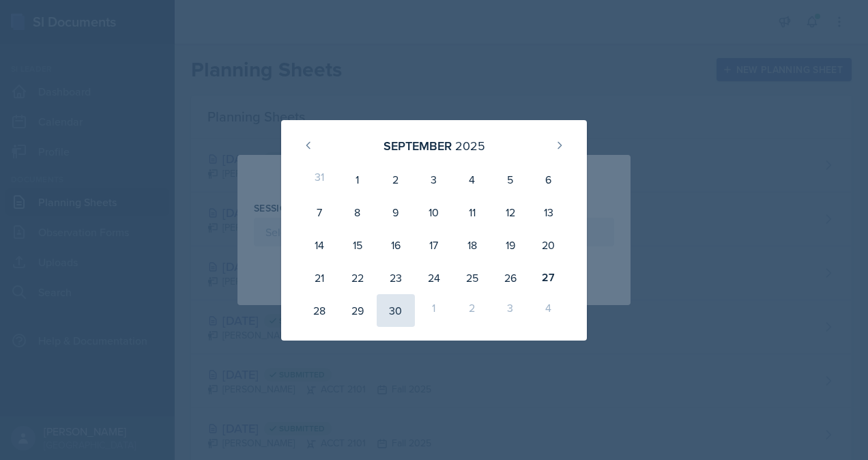  Describe the element at coordinates (319, 310) in the screenshot. I see `div: 28` at that location.